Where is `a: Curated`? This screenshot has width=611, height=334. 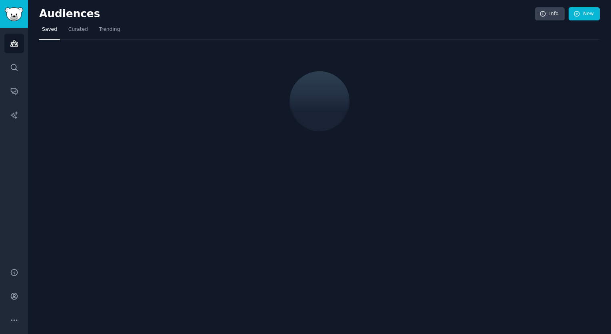
a: Curated is located at coordinates (78, 31).